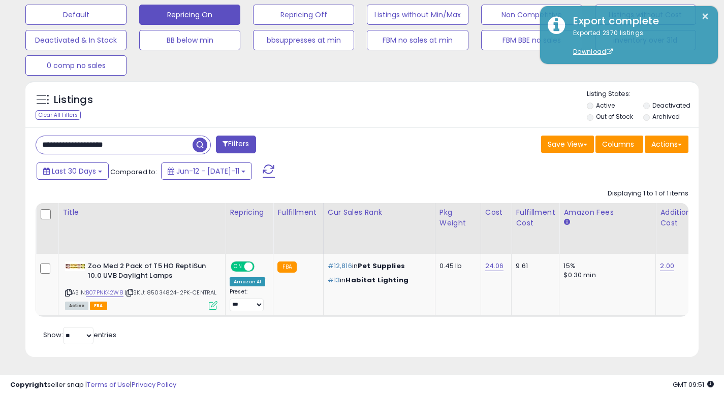  Describe the element at coordinates (76, 66) in the screenshot. I see `button: 0 comp no sales` at that location.